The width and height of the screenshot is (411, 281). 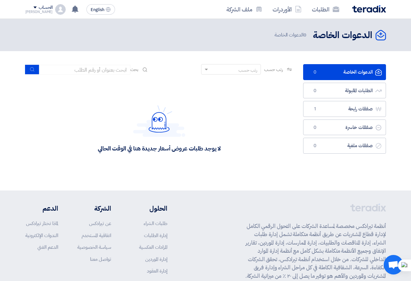 I want to click on div: الحساب, so click(x=46, y=7).